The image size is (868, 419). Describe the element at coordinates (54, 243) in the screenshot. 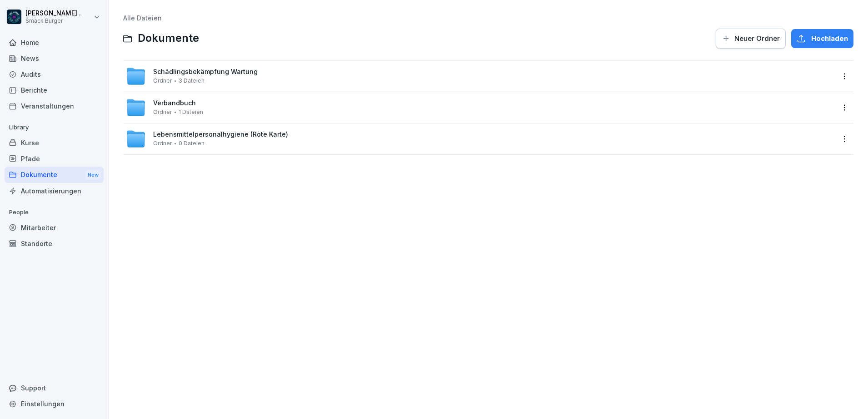

I see `a: Standorte` at that location.